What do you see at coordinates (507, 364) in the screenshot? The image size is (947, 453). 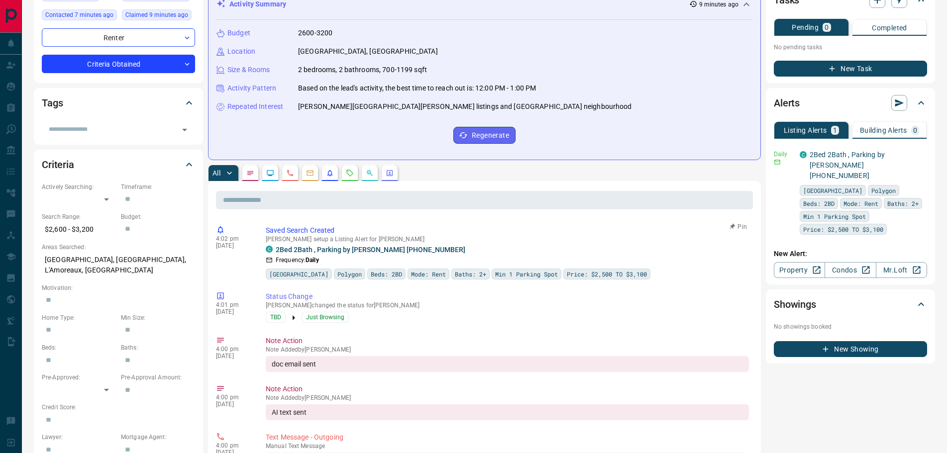 I see `div: doc email sent` at bounding box center [507, 364].